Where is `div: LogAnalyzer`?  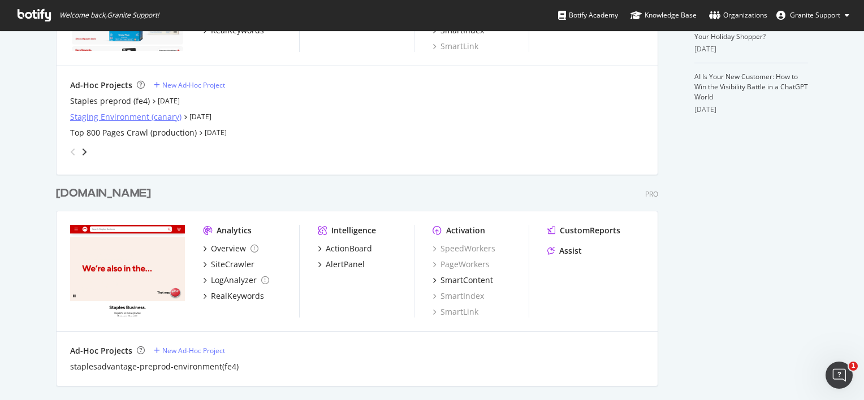 div: LogAnalyzer is located at coordinates (233, 280).